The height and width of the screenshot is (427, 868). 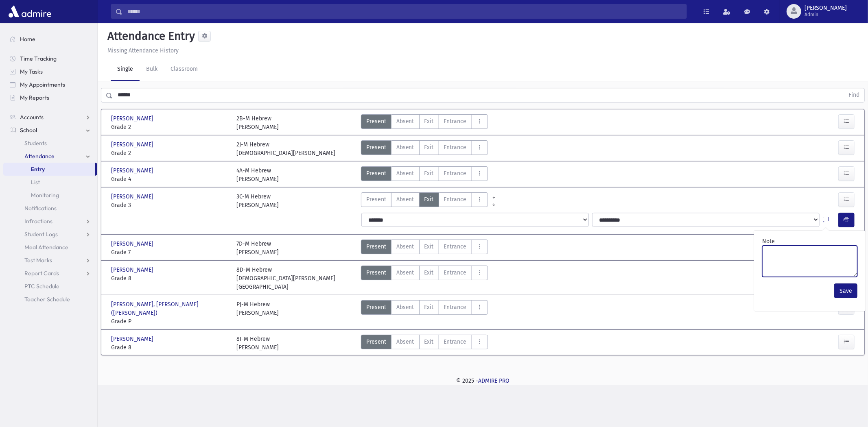 What do you see at coordinates (32, 117) in the screenshot?
I see `span: Accounts` at bounding box center [32, 117].